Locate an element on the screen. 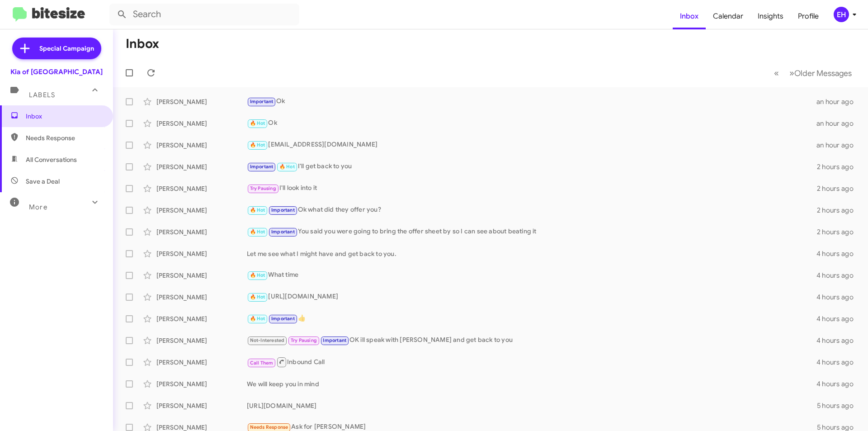  div: EH is located at coordinates (841, 15).